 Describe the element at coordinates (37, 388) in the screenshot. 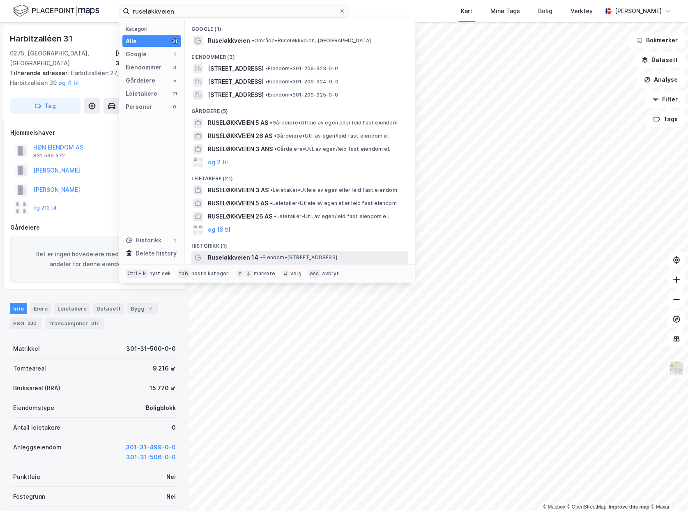

I see `div: Bruksareal (BRA)` at that location.